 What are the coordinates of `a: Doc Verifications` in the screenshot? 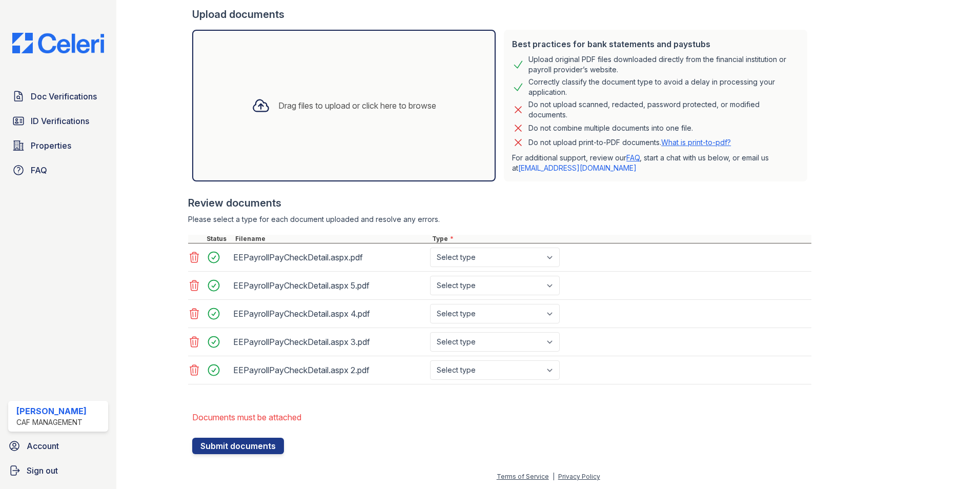 It's located at (58, 96).